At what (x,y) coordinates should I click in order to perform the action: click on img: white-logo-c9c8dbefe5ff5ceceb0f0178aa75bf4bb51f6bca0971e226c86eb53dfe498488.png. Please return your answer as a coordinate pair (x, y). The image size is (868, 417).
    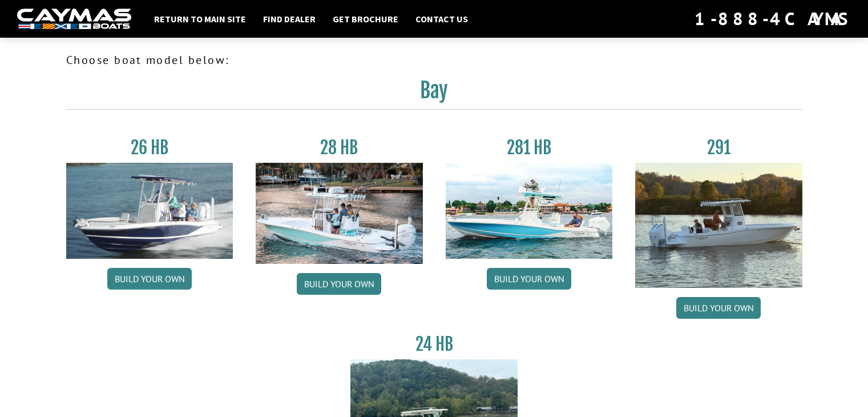
    Looking at the image, I should click on (74, 19).